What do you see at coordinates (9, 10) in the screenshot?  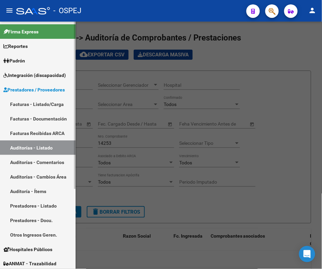 I see `mat-icon: menu` at bounding box center [9, 10].